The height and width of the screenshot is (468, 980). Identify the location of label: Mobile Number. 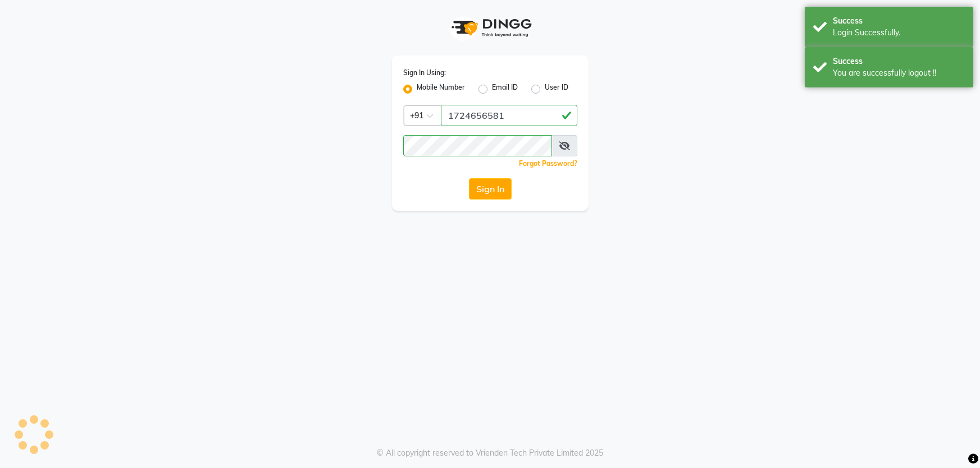
(441, 90).